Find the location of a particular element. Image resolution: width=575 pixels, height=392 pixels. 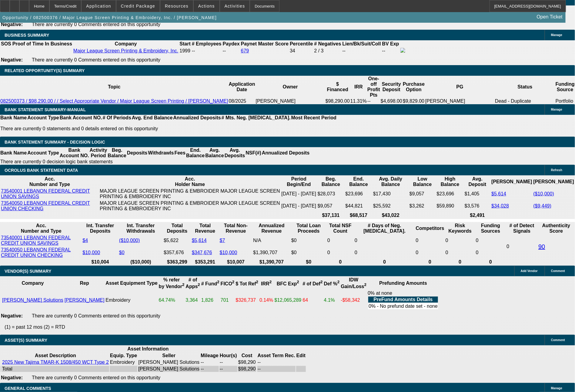

b: Start is located at coordinates (185, 44).